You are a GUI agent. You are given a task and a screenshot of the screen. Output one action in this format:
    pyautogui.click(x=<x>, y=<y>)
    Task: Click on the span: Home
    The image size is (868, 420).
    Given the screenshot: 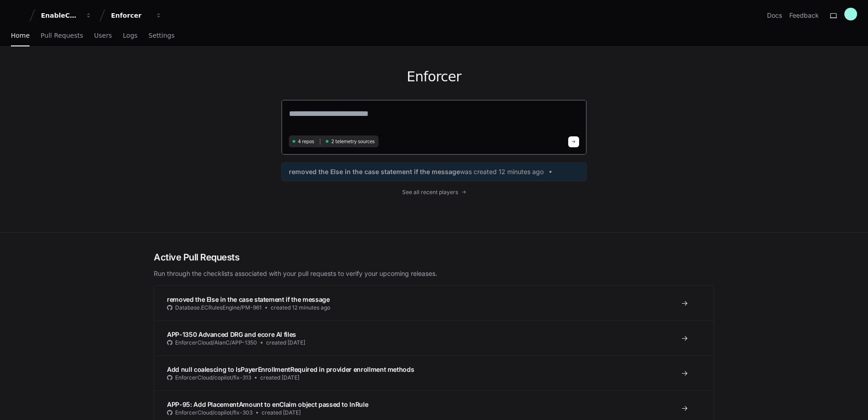 What is the action you would take?
    pyautogui.click(x=20, y=35)
    